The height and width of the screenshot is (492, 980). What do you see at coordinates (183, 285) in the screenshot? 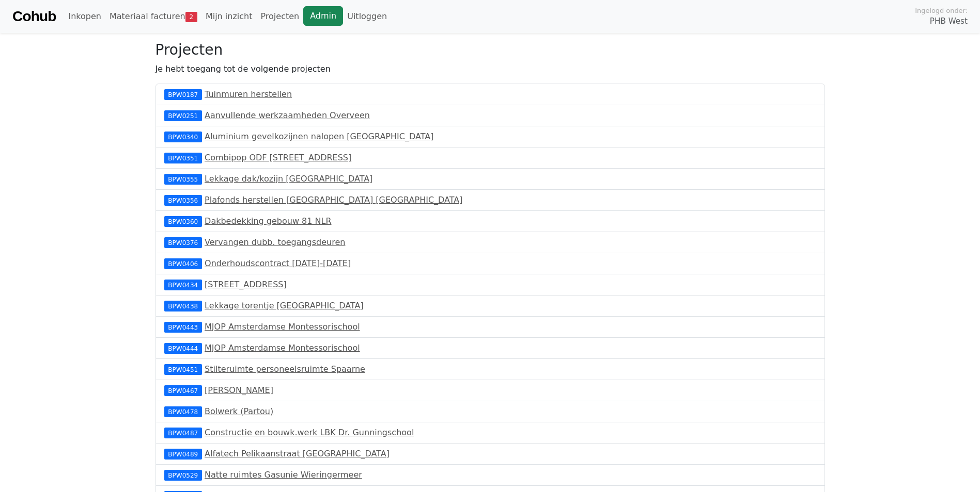
I see `div: BPW0434` at bounding box center [183, 285].